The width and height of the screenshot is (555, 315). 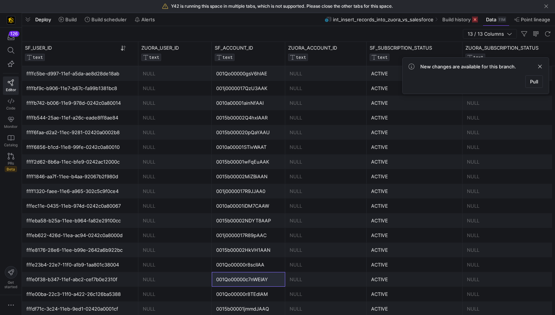 I want to click on div: fffeb622-426d-11ea-ac94-0242c0a8000d, so click(x=80, y=235).